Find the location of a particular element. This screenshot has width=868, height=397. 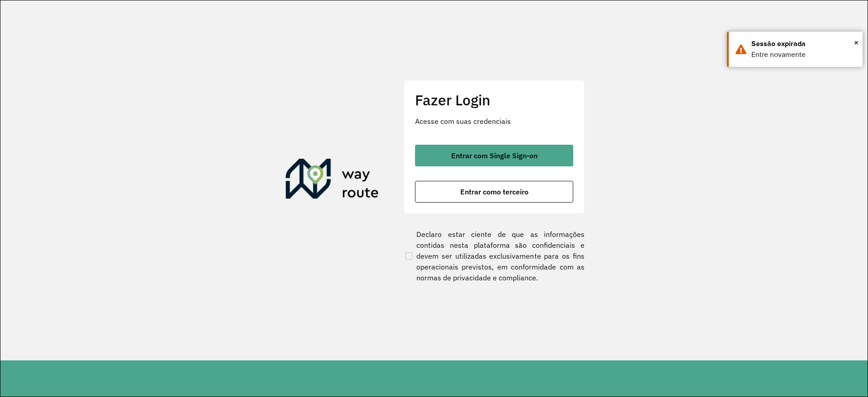

h2: Fazer Login is located at coordinates (494, 100).